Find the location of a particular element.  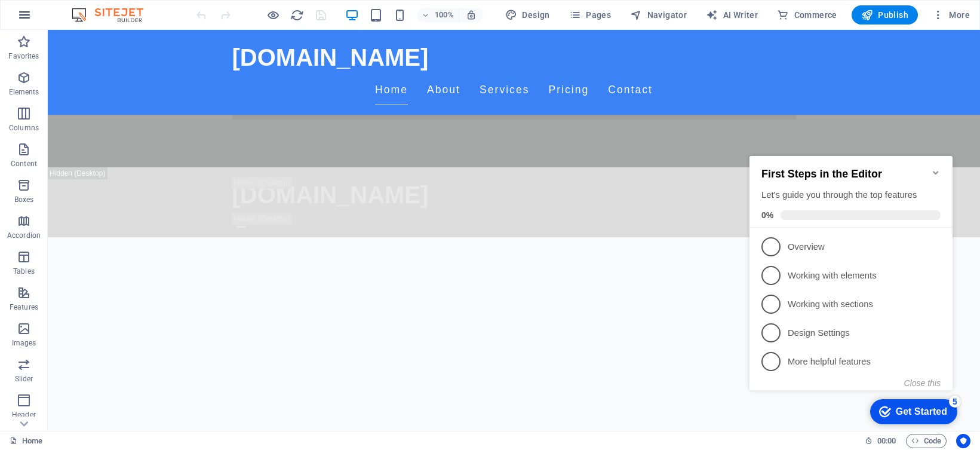

div: Minimize checklist is located at coordinates (191, 35).